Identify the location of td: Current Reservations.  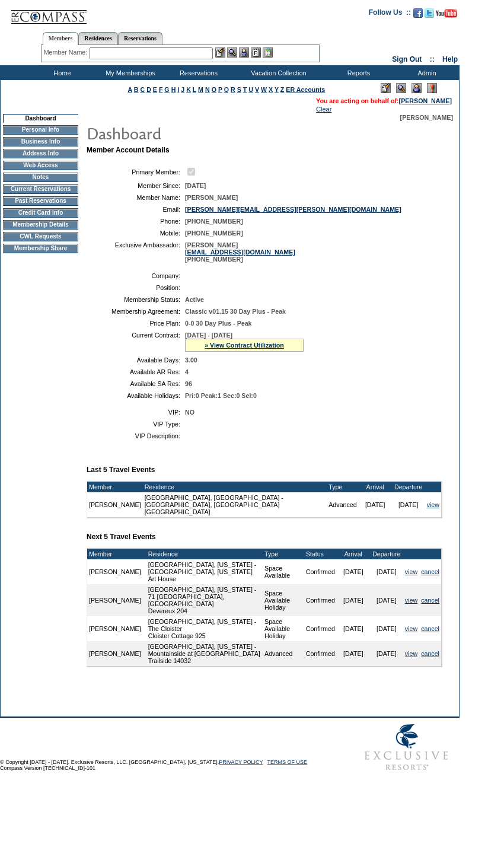
(40, 189).